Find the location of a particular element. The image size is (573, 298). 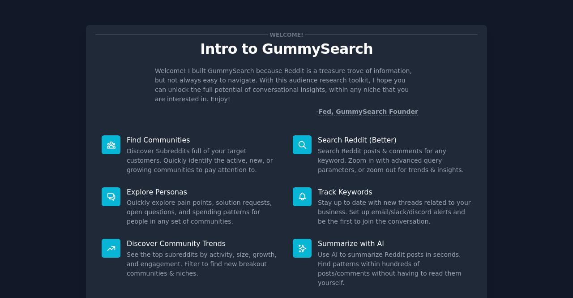

a: Fed, GummySearch Founder is located at coordinates (368, 111).